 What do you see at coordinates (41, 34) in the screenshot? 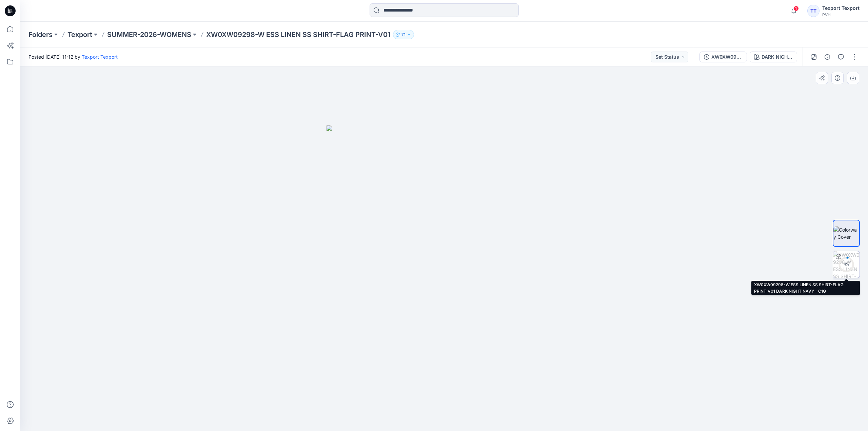
I see `a: Folders` at bounding box center [41, 34].